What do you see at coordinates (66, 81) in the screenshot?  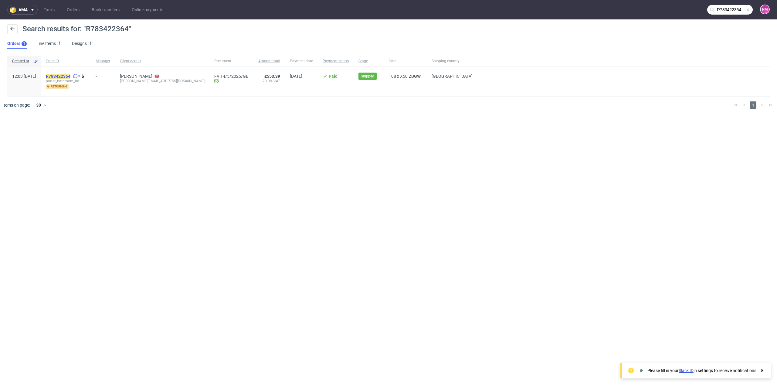 I see `span: porter_bathroom_ltd` at bounding box center [66, 81].